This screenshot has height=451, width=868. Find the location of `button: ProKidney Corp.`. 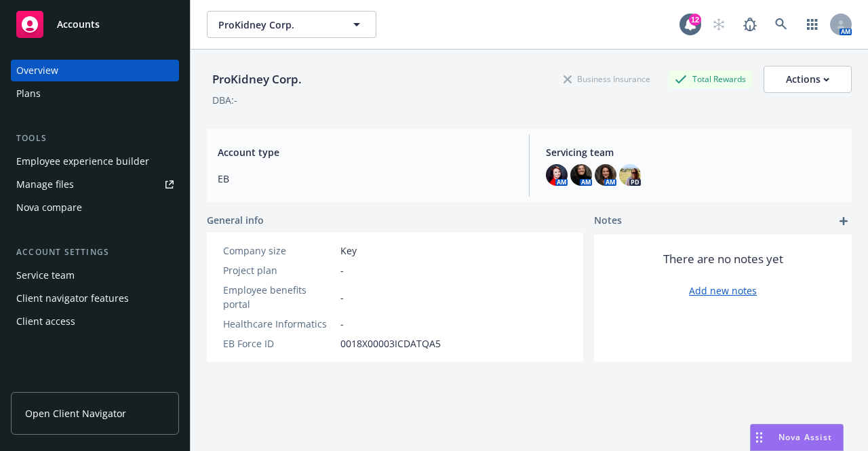

button: ProKidney Corp. is located at coordinates (292, 24).